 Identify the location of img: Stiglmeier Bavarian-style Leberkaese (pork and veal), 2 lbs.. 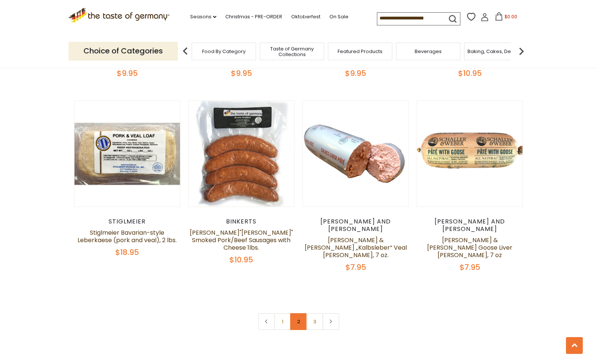
(127, 153).